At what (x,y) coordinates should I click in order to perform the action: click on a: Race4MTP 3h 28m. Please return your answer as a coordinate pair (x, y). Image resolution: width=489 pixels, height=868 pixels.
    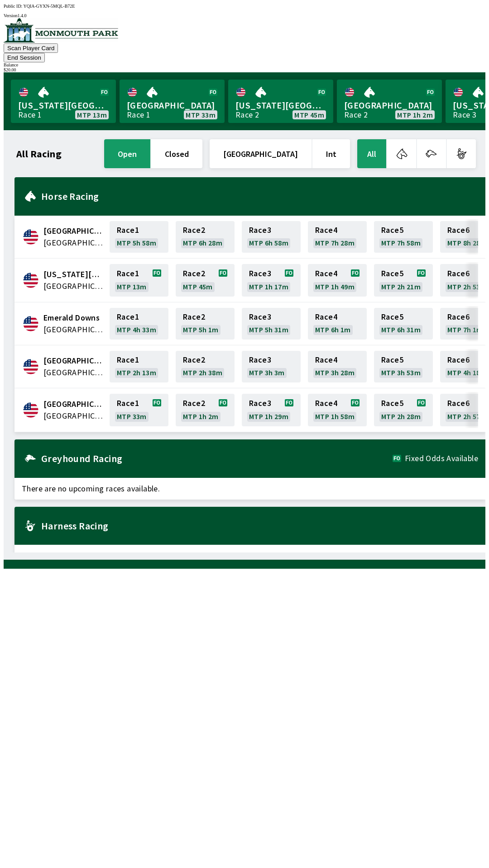
    Looking at the image, I should click on (337, 367).